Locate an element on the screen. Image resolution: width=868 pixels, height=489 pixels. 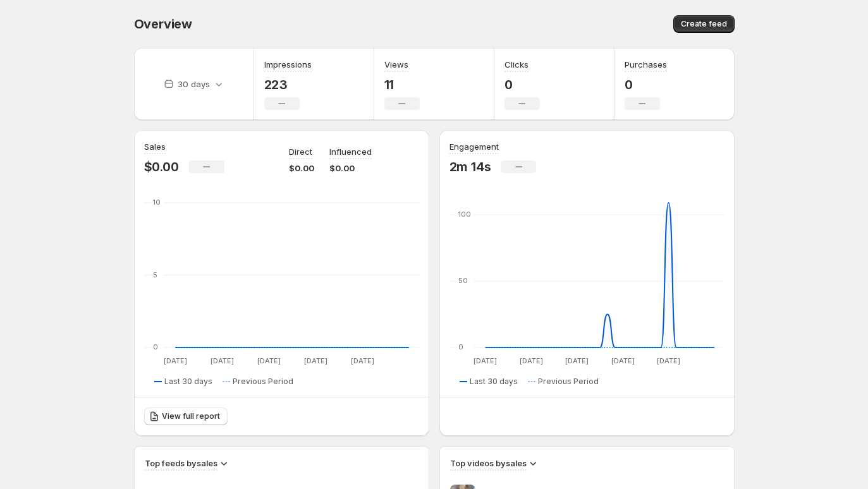
p: 30 days is located at coordinates (194, 84).